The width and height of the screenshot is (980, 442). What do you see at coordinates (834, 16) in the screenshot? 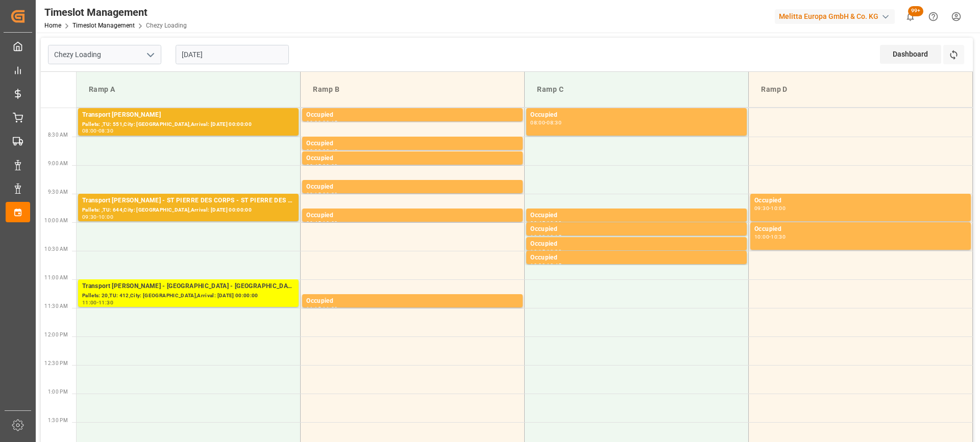
I see `div: Melitta Europa GmbH & Co. KG` at bounding box center [834, 16].